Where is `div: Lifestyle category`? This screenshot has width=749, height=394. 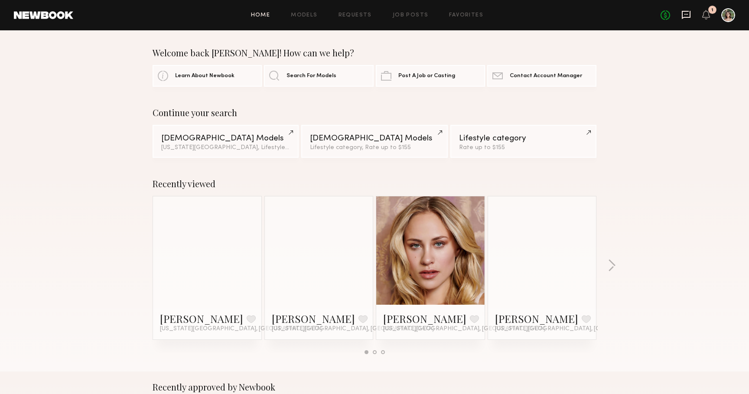
div: Lifestyle category is located at coordinates (523, 138).